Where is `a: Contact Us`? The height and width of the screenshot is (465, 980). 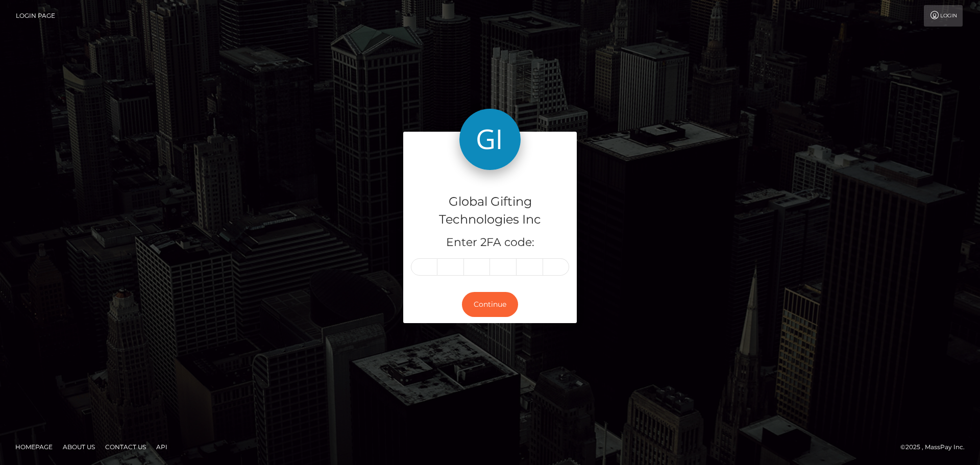 a: Contact Us is located at coordinates (125, 447).